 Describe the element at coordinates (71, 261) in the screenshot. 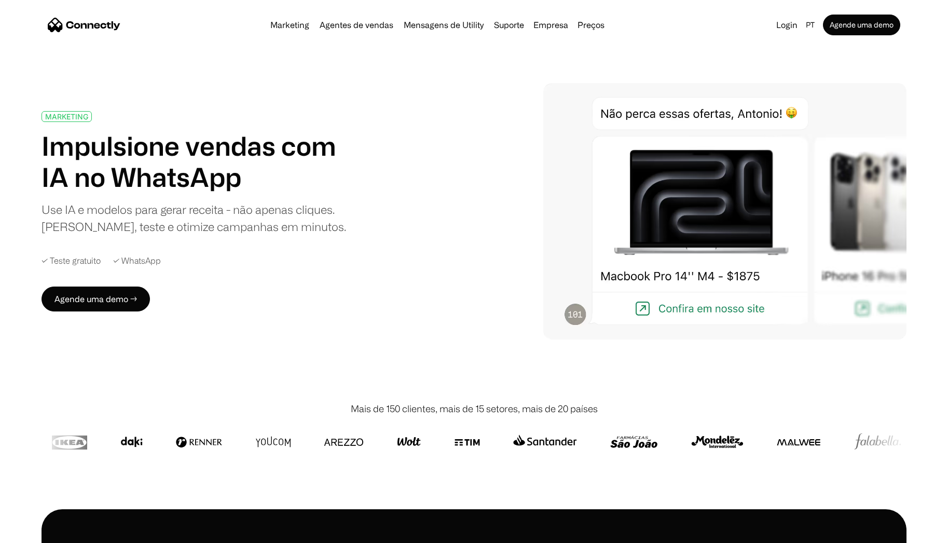

I see `div: ✓ Teste gratuito` at that location.